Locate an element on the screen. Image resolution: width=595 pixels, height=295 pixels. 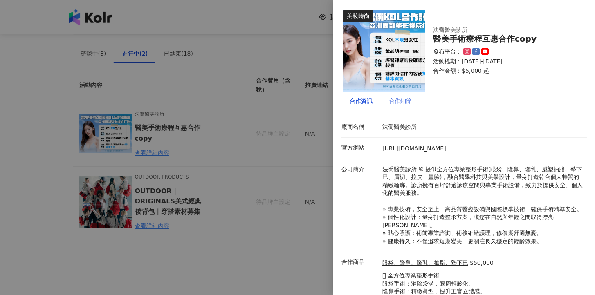
div: 醫美手術療程互惠合作copy is located at coordinates (505, 39).